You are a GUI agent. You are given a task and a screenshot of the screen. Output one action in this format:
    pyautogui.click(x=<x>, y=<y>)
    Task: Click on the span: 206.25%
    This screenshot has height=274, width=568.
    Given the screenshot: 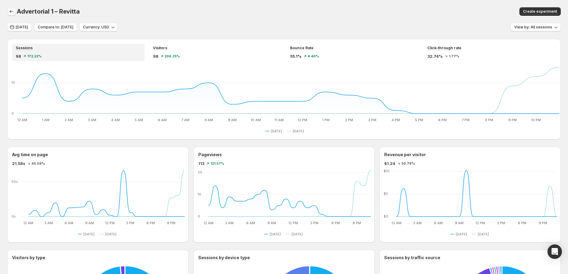 What is the action you would take?
    pyautogui.click(x=172, y=56)
    